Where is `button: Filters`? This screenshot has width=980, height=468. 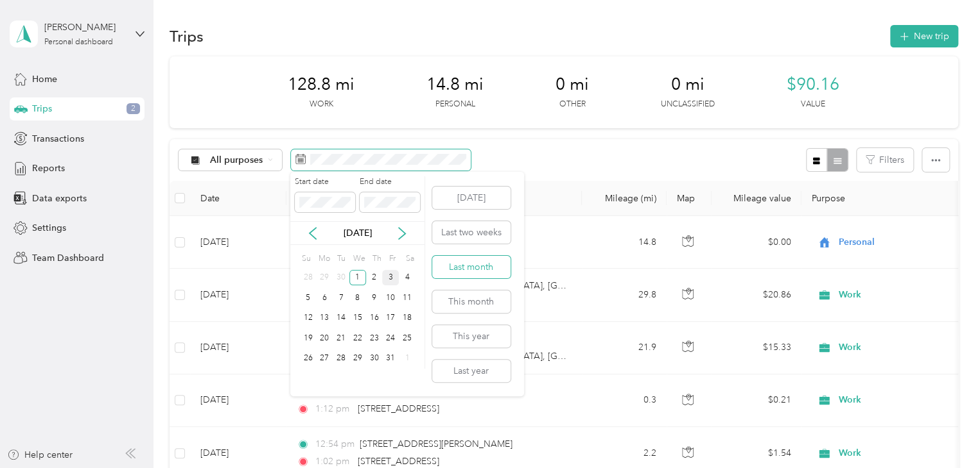 button: Filters is located at coordinates (885, 159).